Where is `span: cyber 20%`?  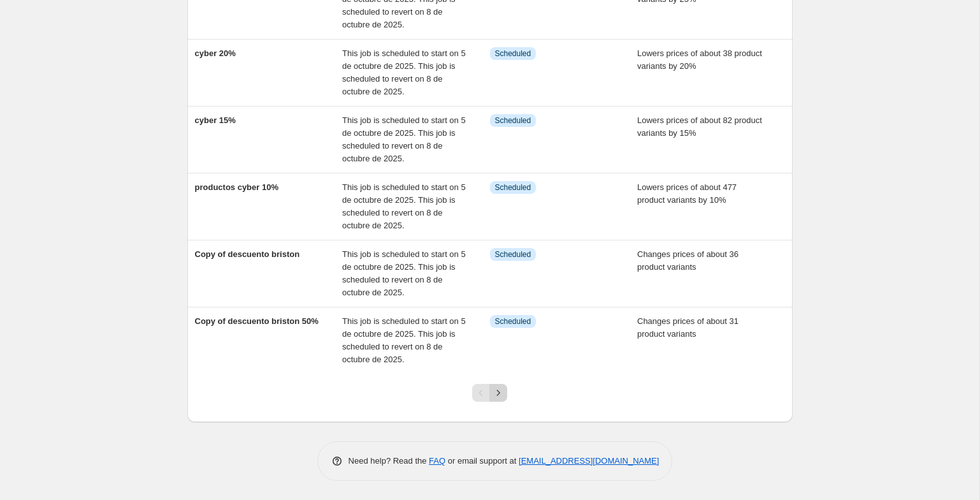 span: cyber 20% is located at coordinates (215, 53).